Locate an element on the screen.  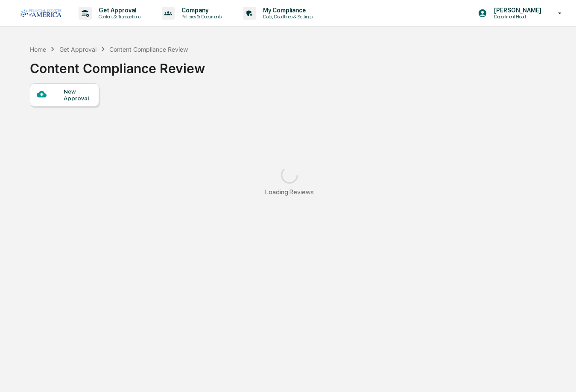
div: New Approval is located at coordinates (77, 95).